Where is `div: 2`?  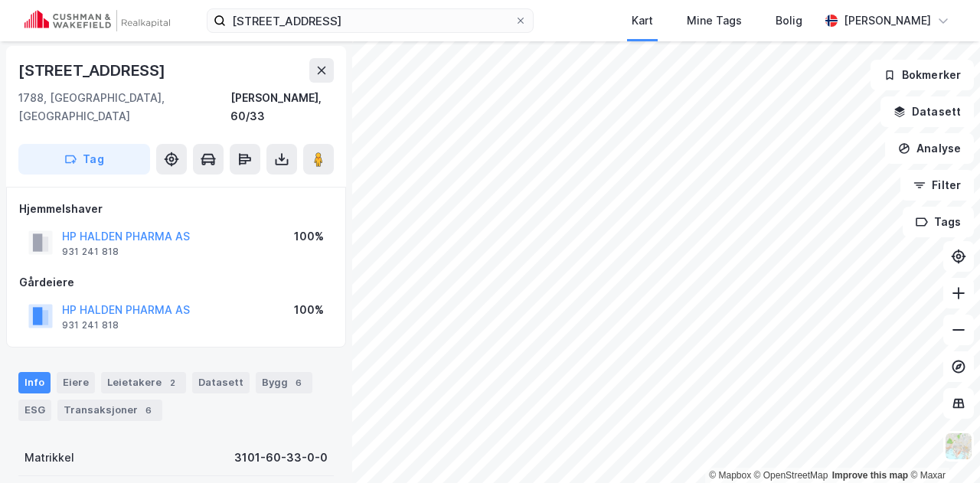
div: 2 is located at coordinates (172, 383).